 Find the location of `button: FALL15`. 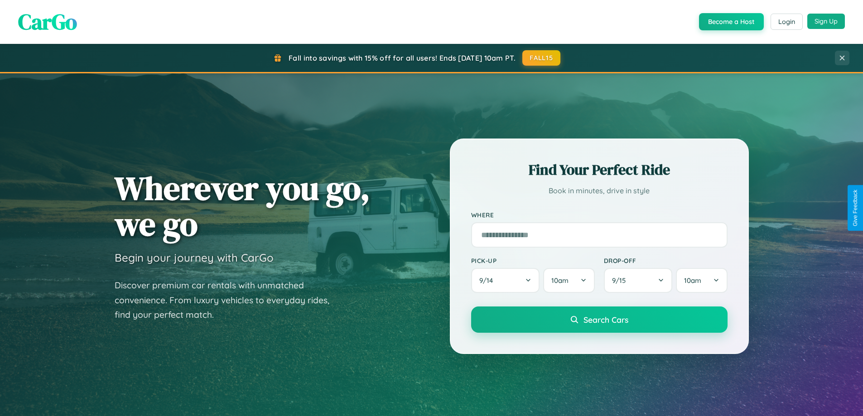

button: FALL15 is located at coordinates (542, 58).